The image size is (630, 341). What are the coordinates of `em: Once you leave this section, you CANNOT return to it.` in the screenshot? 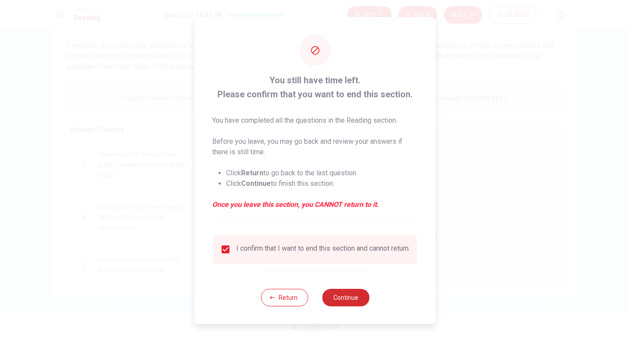 It's located at (315, 204).